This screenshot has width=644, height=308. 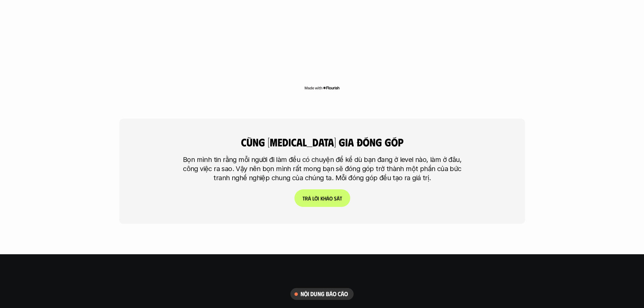 I want to click on h6: nội dung báo cáo, so click(x=324, y=294).